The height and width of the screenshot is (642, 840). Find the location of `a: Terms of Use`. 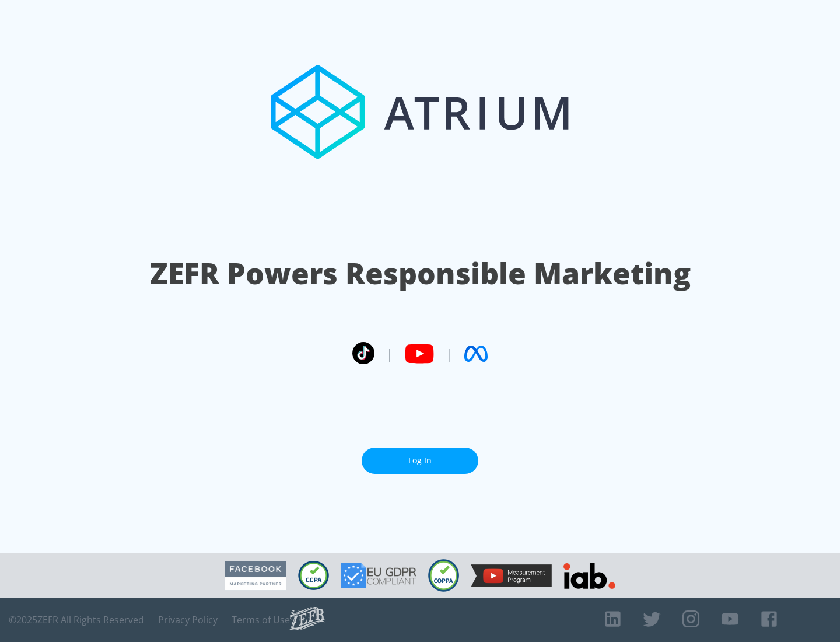

a: Terms of Use is located at coordinates (261, 620).